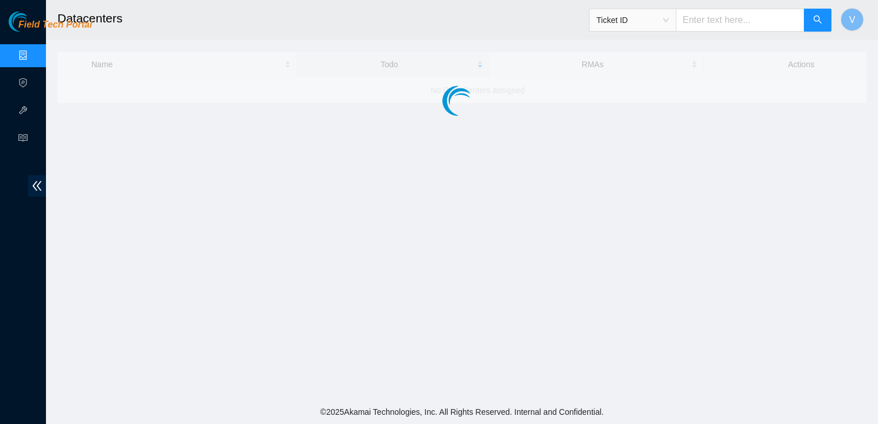  I want to click on span: Ticket ID, so click(633, 20).